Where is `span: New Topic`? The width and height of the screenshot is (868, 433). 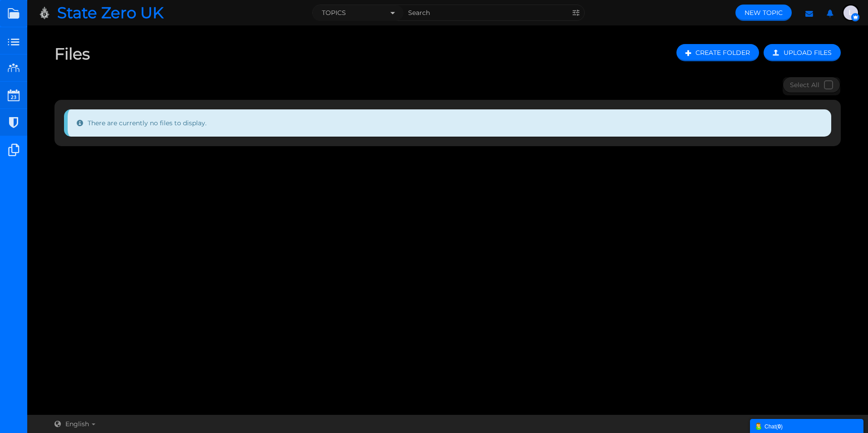 span: New Topic is located at coordinates (764, 13).